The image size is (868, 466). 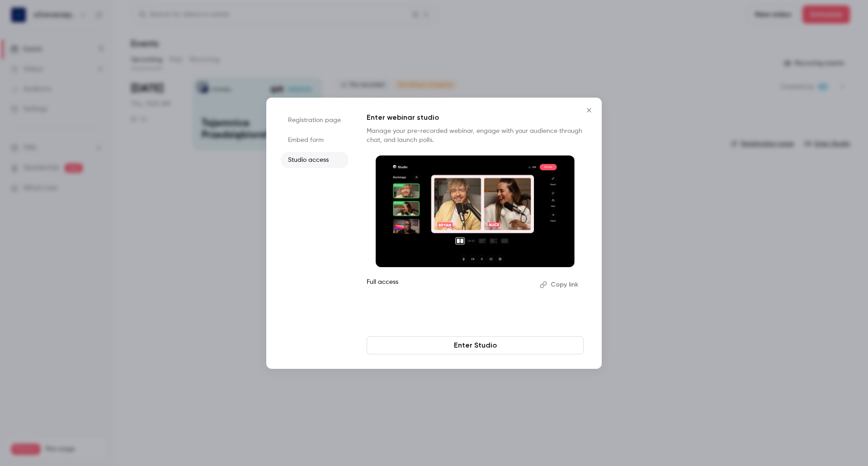 I want to click on button: Close, so click(x=590, y=111).